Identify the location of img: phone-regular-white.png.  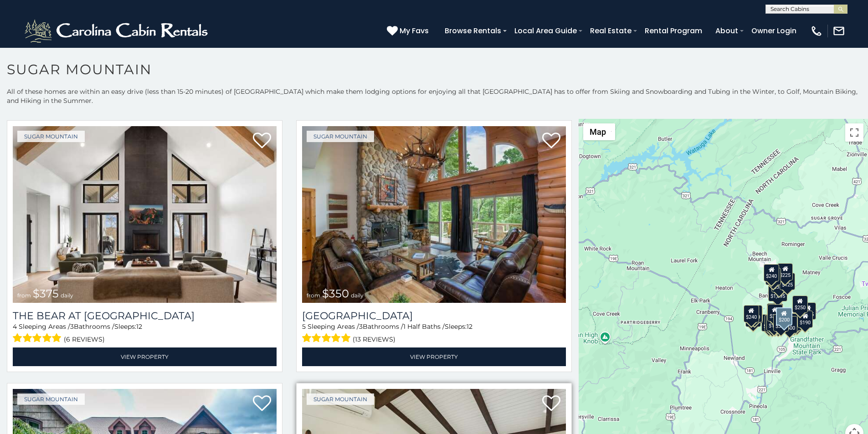
(816, 31).